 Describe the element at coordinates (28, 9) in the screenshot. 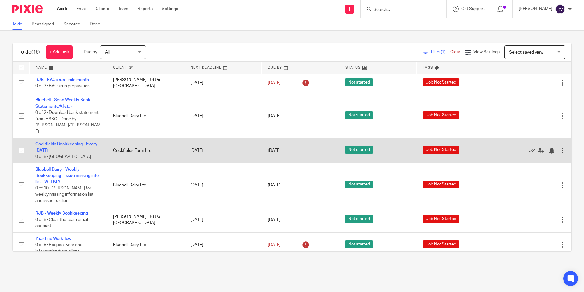

I see `img: Pixie` at that location.